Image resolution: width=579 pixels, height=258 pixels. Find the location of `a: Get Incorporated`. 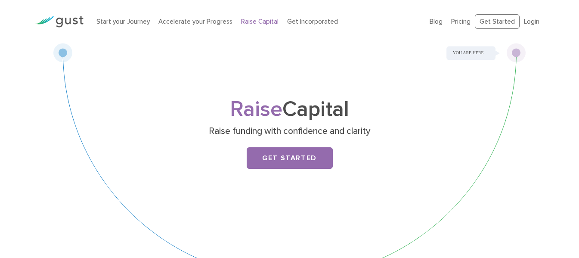

a: Get Incorporated is located at coordinates (313, 22).